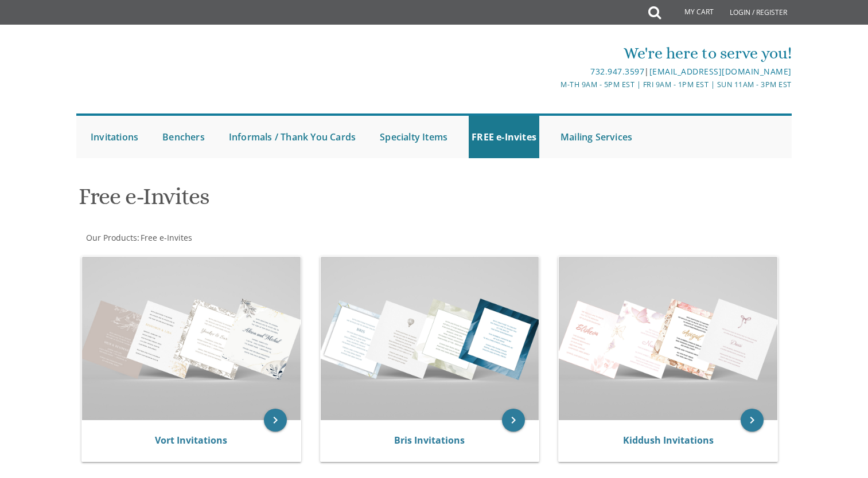 The height and width of the screenshot is (478, 868). Describe the element at coordinates (191, 338) in the screenshot. I see `img: Vort Invitations` at that location.